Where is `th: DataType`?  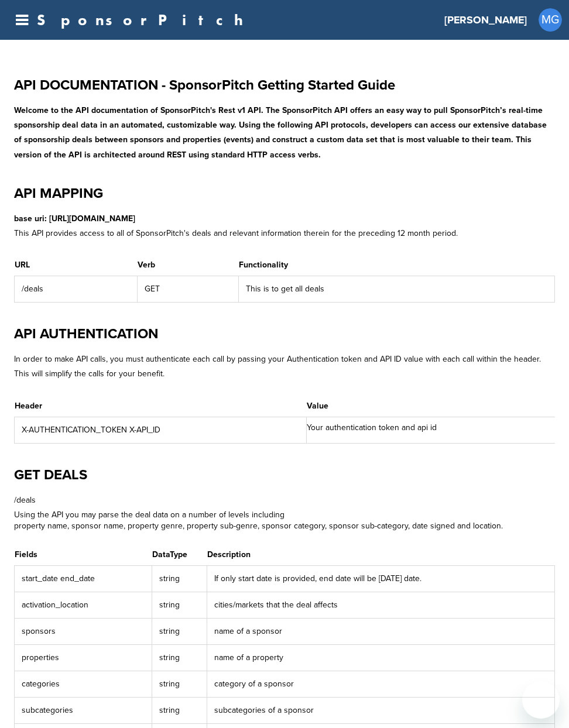
th: DataType is located at coordinates (180, 555).